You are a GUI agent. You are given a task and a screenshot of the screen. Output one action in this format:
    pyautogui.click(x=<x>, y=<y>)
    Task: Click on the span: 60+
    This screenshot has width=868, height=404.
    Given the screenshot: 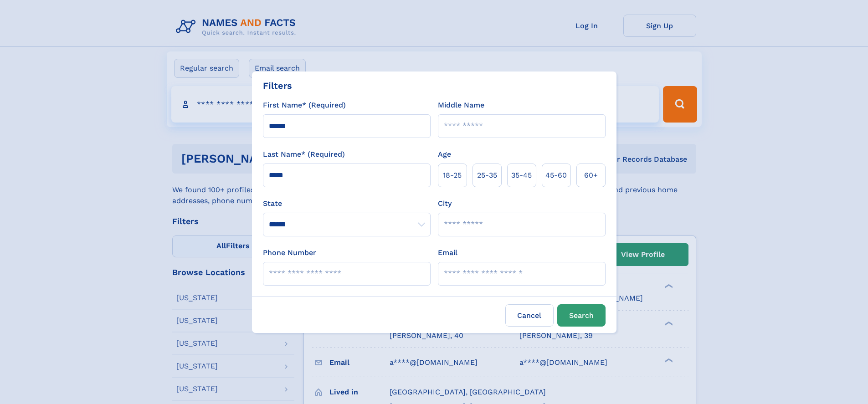 What is the action you would take?
    pyautogui.click(x=591, y=175)
    